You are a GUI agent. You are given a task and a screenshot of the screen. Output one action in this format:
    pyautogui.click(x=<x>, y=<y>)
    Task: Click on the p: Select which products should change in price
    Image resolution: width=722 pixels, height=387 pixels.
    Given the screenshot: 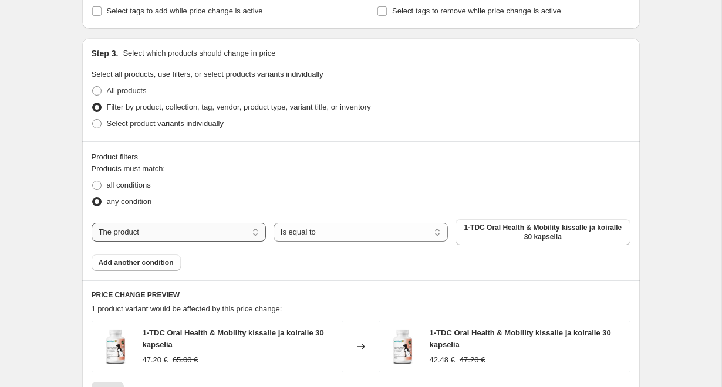 What is the action you would take?
    pyautogui.click(x=199, y=53)
    